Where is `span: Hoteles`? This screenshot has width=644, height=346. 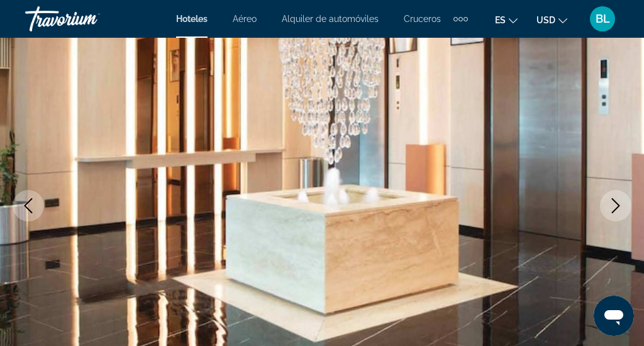
span: Hoteles is located at coordinates (192, 19).